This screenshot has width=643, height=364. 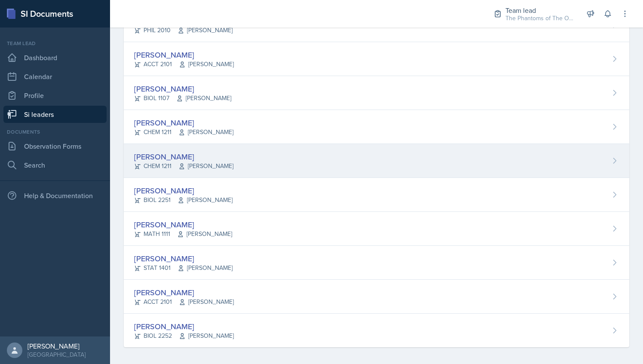 I want to click on a: Dashboard, so click(x=55, y=58).